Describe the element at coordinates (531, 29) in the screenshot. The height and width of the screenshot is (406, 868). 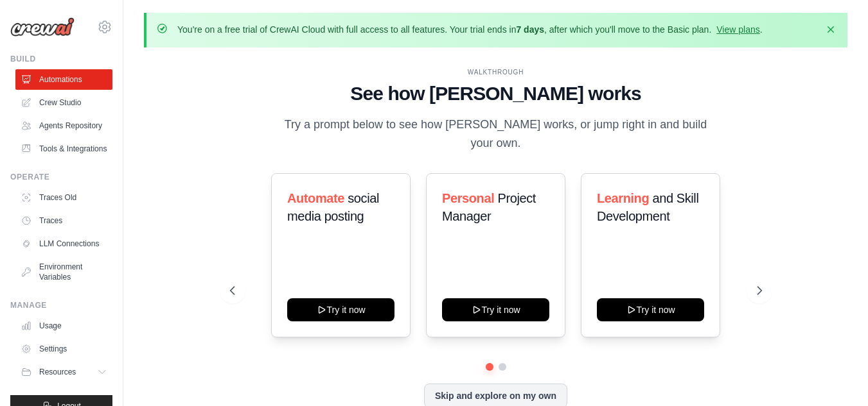
I see `strong: 7 days` at that location.